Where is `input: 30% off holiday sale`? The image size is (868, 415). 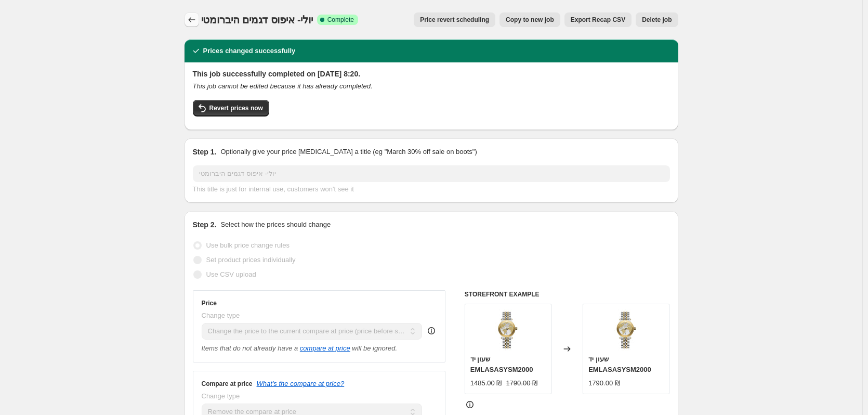
input: 30% off holiday sale is located at coordinates (432, 173).